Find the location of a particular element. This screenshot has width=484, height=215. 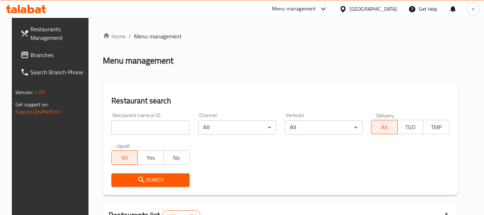

input: Search for restaurant name or ID.. is located at coordinates (150, 127).